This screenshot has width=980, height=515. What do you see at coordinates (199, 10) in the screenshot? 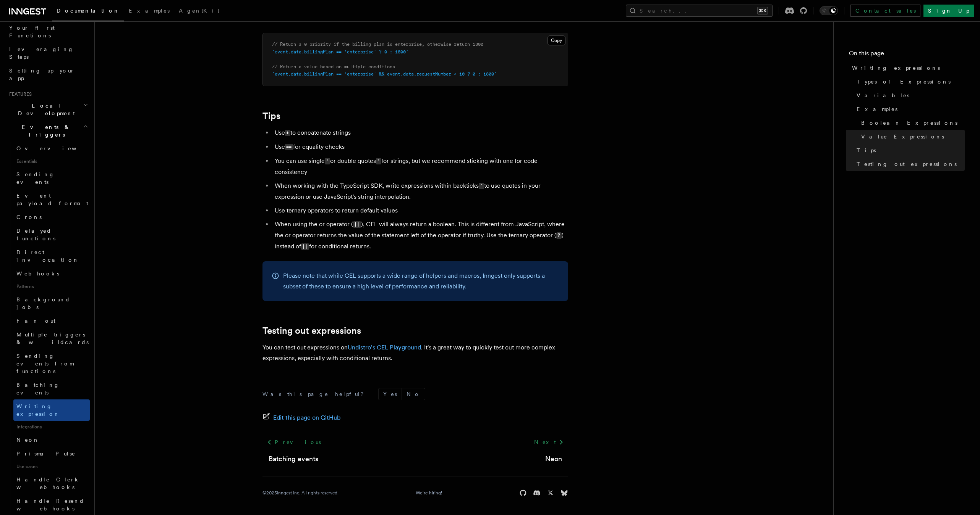
I see `span: AgentKit` at bounding box center [199, 10].